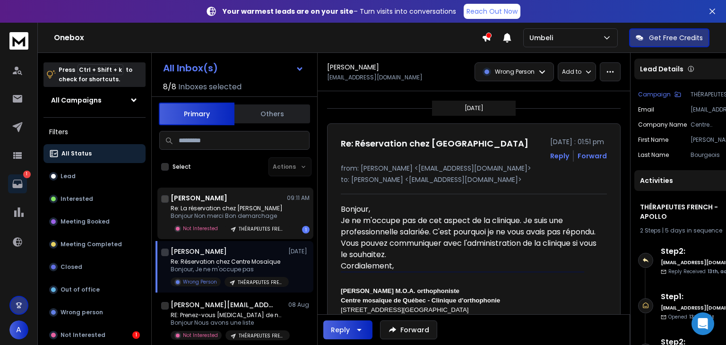 This screenshot has width=726, height=345. Describe the element at coordinates (91, 244) in the screenshot. I see `p: Meeting Completed` at that location.